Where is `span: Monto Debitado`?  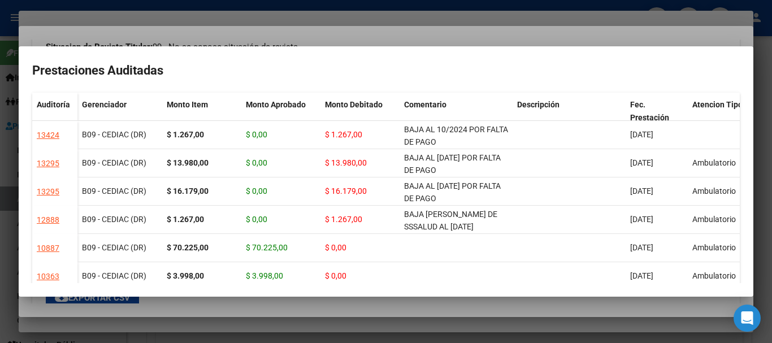
span: Monto Debitado is located at coordinates (354, 105).